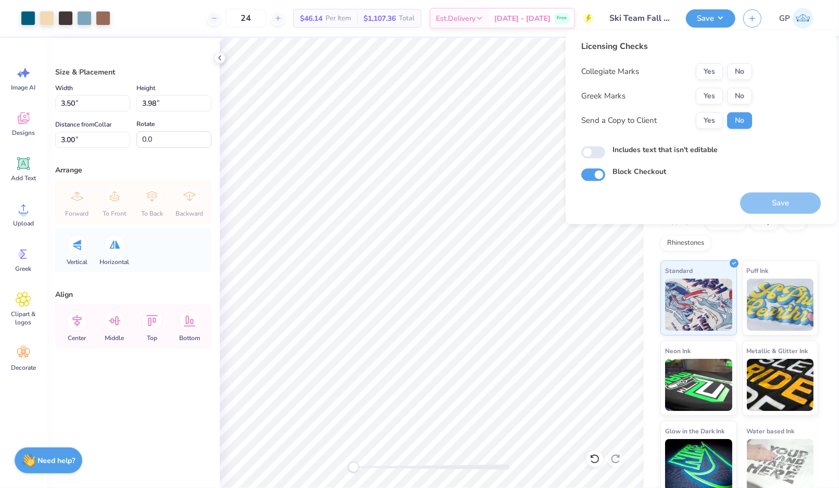 The image size is (839, 488). I want to click on span: Middle, so click(115, 338).